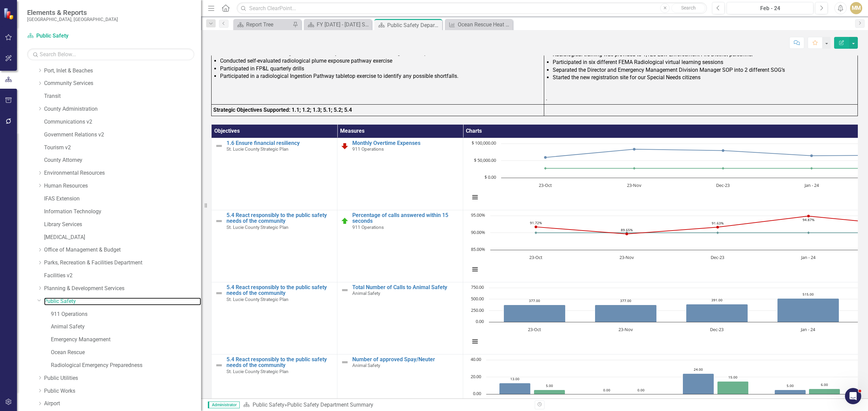  I want to click on a: Community Services, so click(122, 84).